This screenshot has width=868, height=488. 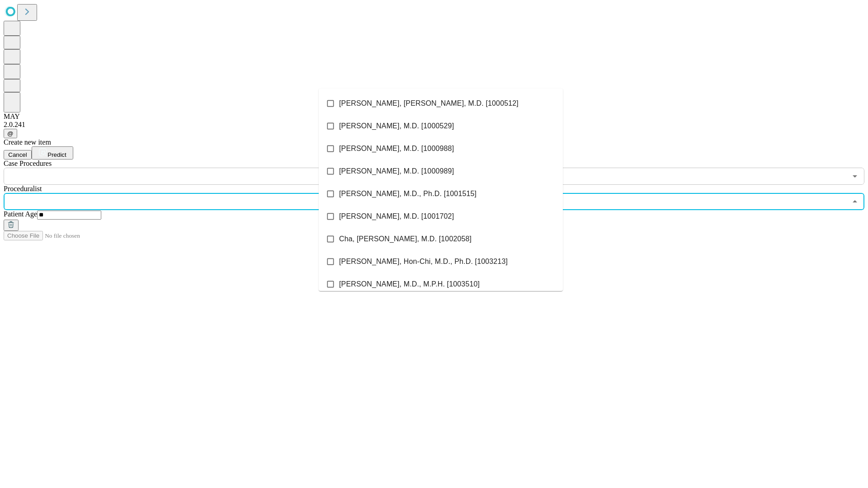 I want to click on span: Cancel, so click(x=18, y=155).